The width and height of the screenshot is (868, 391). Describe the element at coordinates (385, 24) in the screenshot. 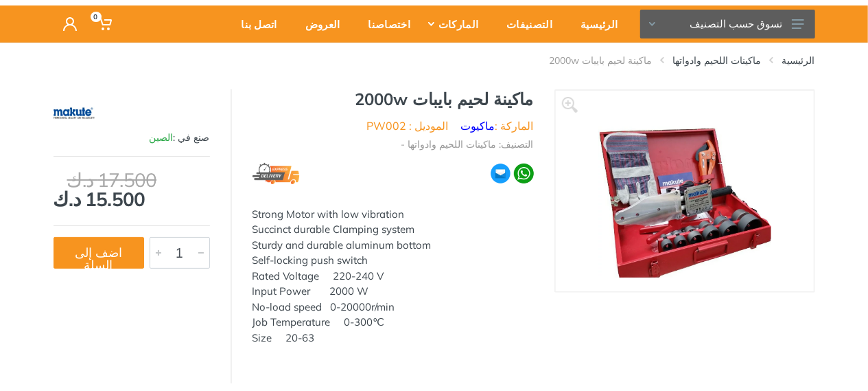

I see `a: اختصاصنا` at that location.